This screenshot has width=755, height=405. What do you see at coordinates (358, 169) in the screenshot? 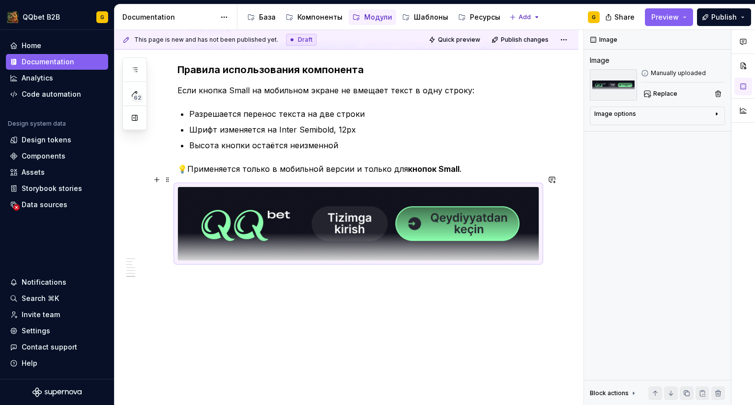
I see `p: 💡Применяется только в мобильной версии и только для .` at bounding box center [358, 169].